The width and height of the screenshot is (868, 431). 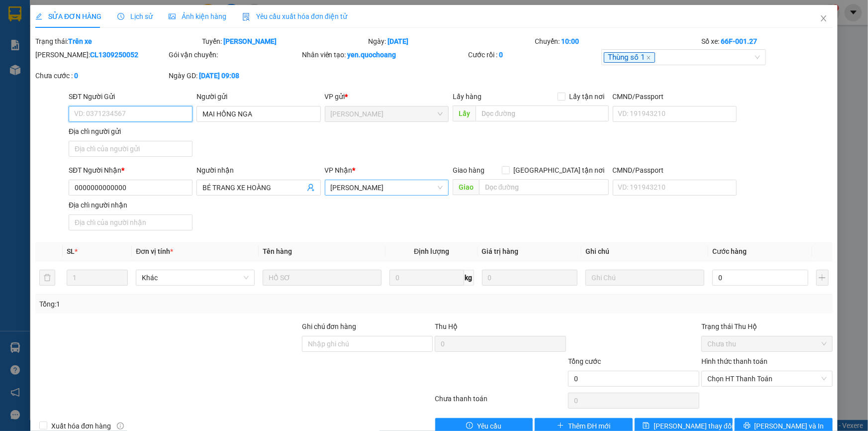 I want to click on div: Địa chỉ người nhận, so click(x=130, y=205).